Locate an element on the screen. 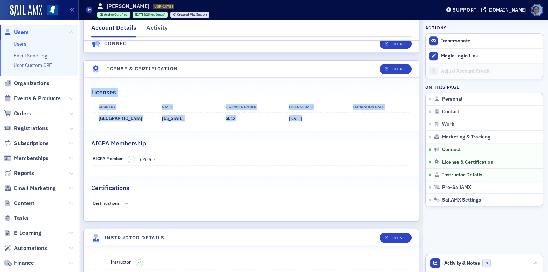 The width and height of the screenshot is (548, 272). span: Orders is located at coordinates (22, 114).